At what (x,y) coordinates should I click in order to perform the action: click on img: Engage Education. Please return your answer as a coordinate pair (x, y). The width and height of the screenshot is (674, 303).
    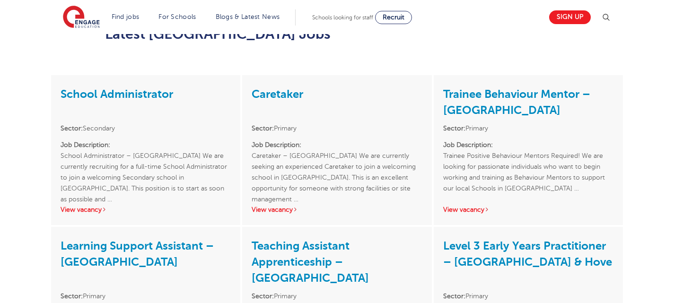
    Looking at the image, I should click on (81, 18).